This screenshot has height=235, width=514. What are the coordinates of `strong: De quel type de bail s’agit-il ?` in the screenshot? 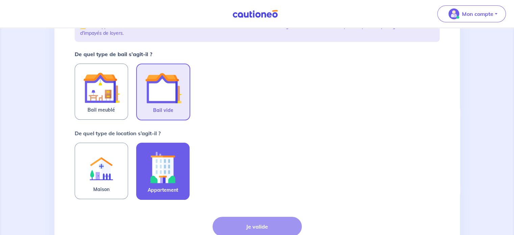 It's located at (114, 54).